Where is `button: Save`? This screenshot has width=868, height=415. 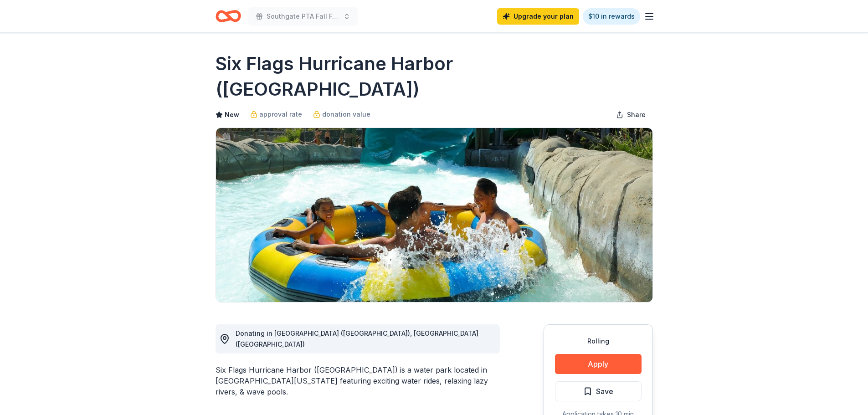 button: Save is located at coordinates (598, 391).